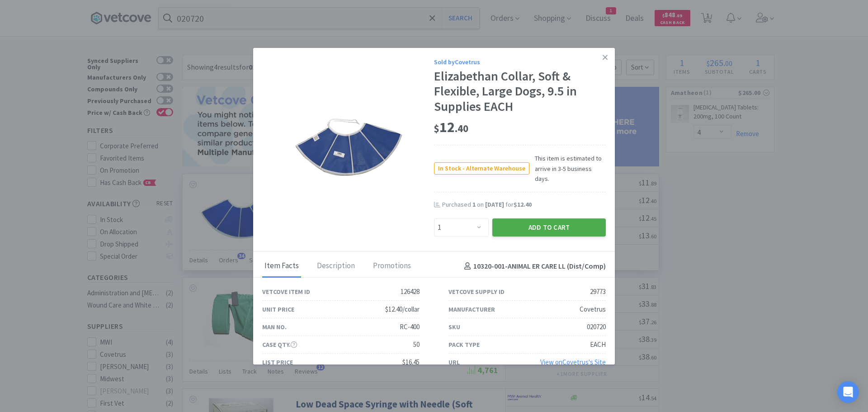  I want to click on img: 1a5b6e69ea0c42cba0262a9b865f4aae_29773.png, so click(348, 146).